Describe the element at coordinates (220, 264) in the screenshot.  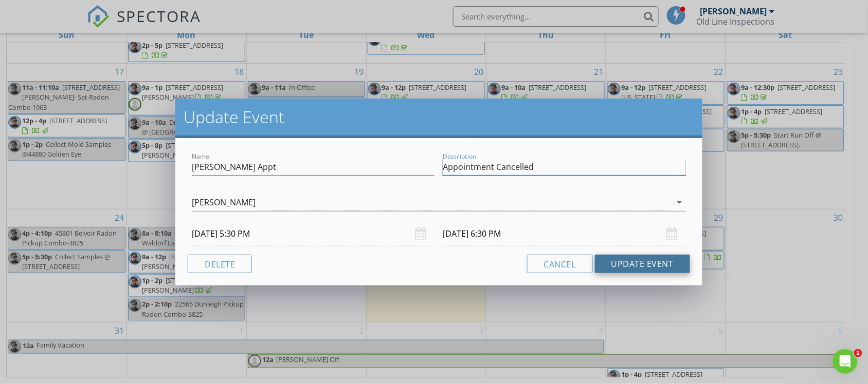
I see `button: Delete` at that location.